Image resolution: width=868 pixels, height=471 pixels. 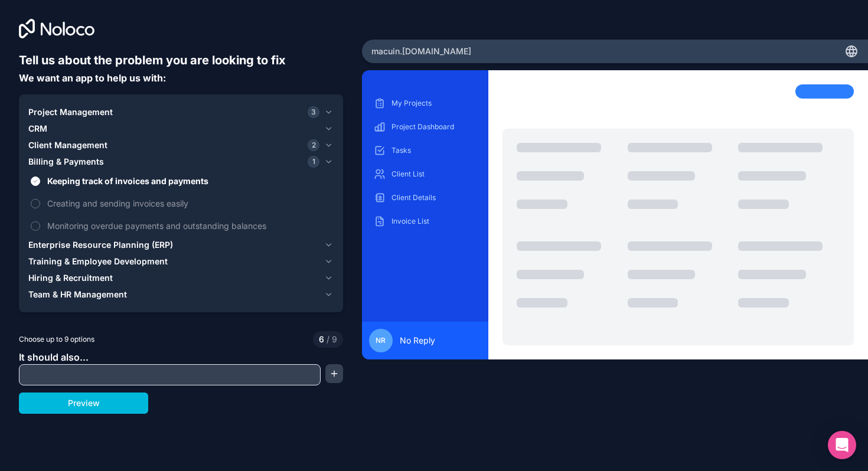 I want to click on button: Training & Employee Development, so click(x=181, y=262).